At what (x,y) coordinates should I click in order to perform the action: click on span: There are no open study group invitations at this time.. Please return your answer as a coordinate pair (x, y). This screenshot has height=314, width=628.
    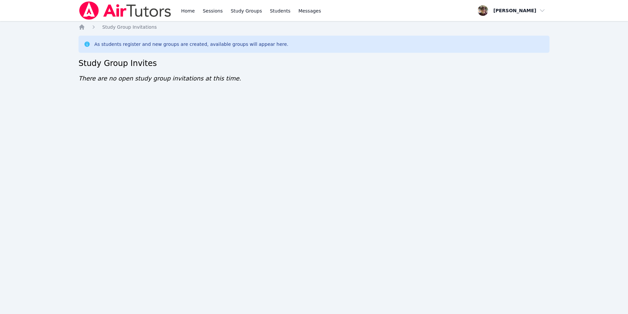
    Looking at the image, I should click on (160, 78).